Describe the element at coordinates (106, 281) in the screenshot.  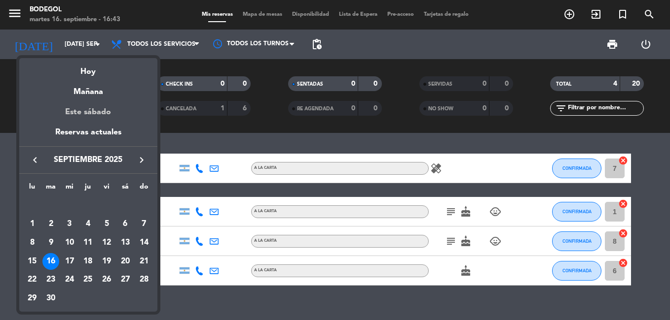
I see `div: 26` at that location.